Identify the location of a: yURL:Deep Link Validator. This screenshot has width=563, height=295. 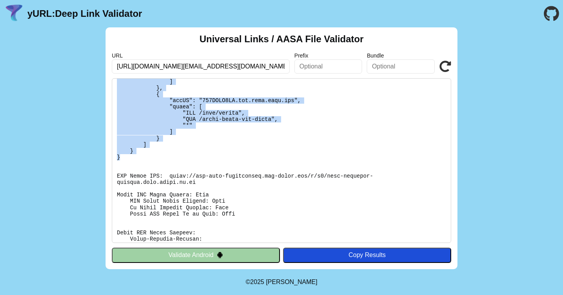
(85, 14).